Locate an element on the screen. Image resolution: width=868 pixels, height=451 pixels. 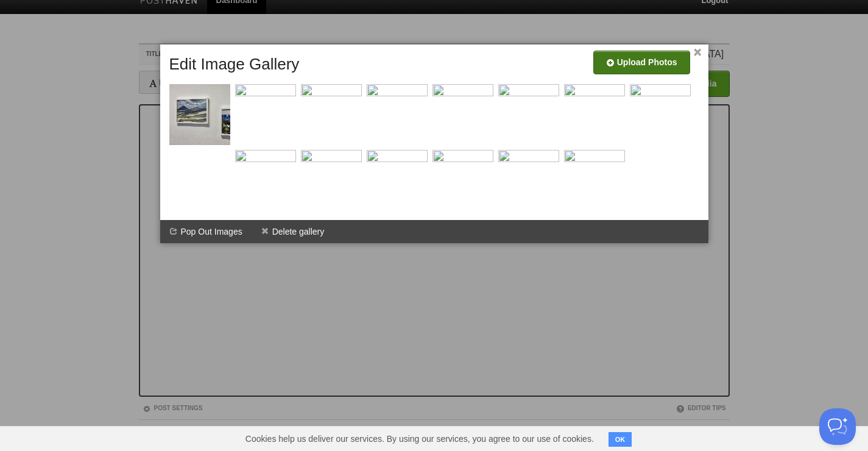
img: thumb_IMG_5124-d.png is located at coordinates (660, 114).